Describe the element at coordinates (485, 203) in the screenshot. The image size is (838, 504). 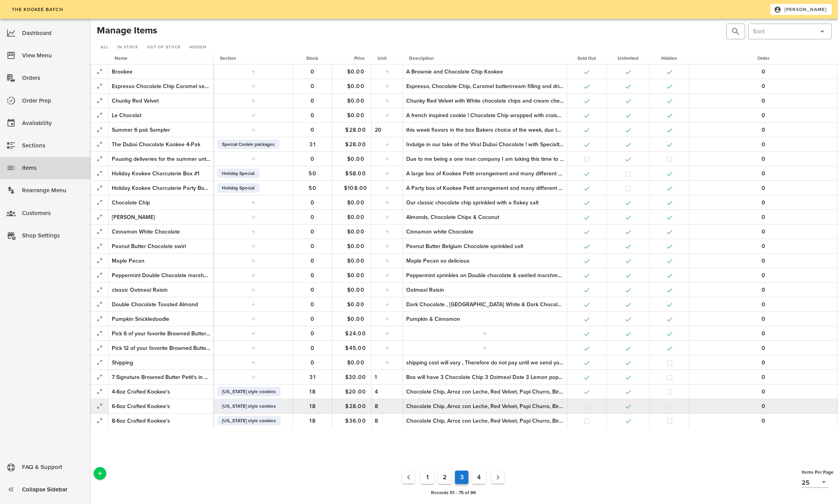
I see `div: Our classic chocolate chip sprinkled with a flakey salt` at that location.